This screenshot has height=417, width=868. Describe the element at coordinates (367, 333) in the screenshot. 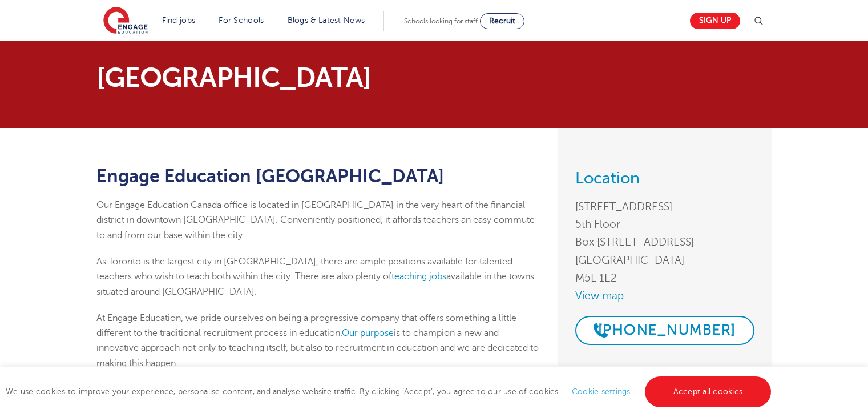

I see `a: Our purpose` at that location.